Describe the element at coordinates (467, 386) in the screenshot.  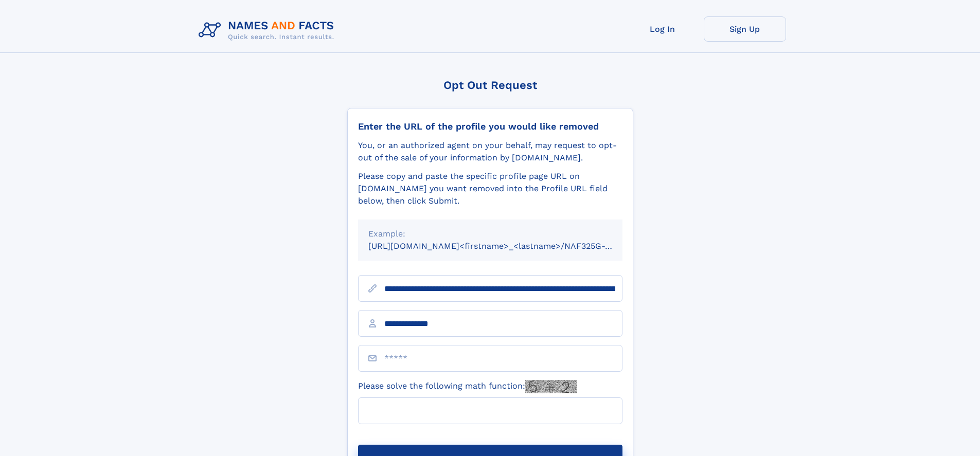
I see `label: Please solve the following math function:` at that location.